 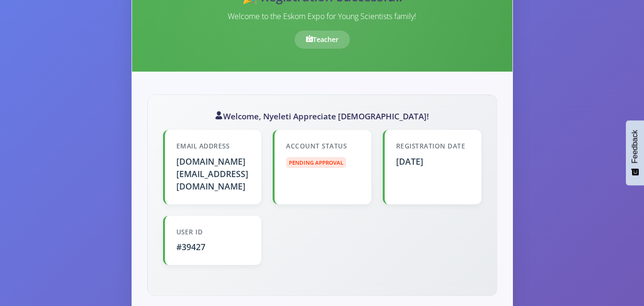 I want to click on div: #39427, so click(x=213, y=247).